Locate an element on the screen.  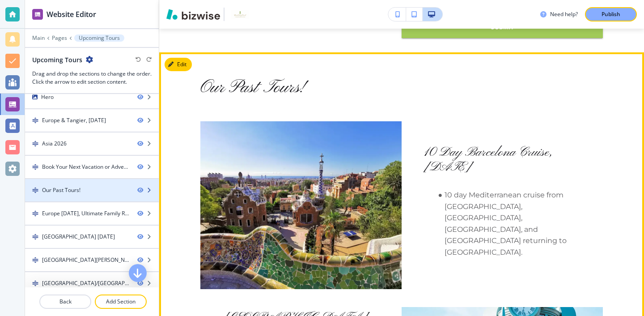
div: Book Your Next Vacation or Adventure! is located at coordinates (86, 167).